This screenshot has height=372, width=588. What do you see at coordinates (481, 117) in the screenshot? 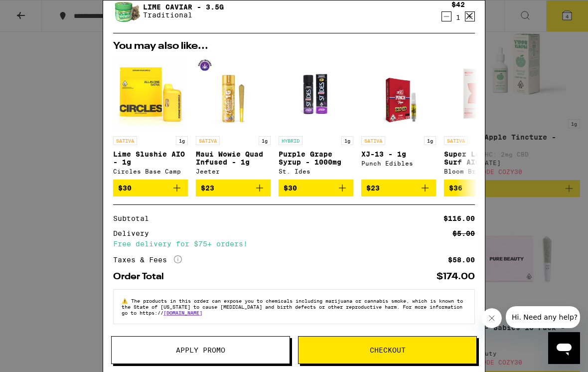
I see `a: Open page for Super Lemon Haze Surf AIO - 1g from Bloom Brand` at bounding box center [481, 117].